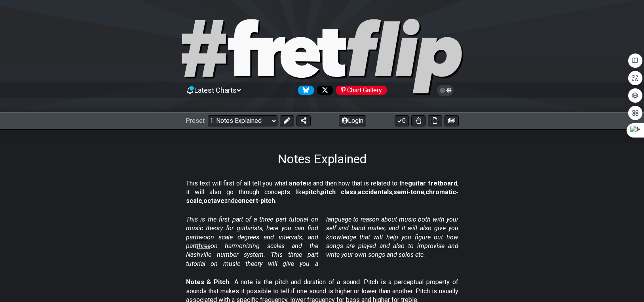  Describe the element at coordinates (202, 237) in the screenshot. I see `span: two` at that location.